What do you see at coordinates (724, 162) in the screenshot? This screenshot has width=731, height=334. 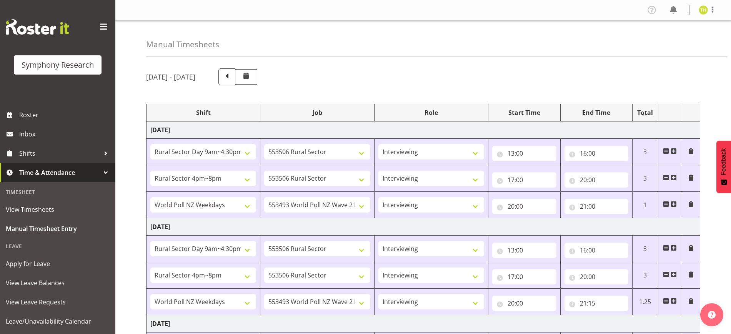 I see `span: Feedback` at bounding box center [724, 162].